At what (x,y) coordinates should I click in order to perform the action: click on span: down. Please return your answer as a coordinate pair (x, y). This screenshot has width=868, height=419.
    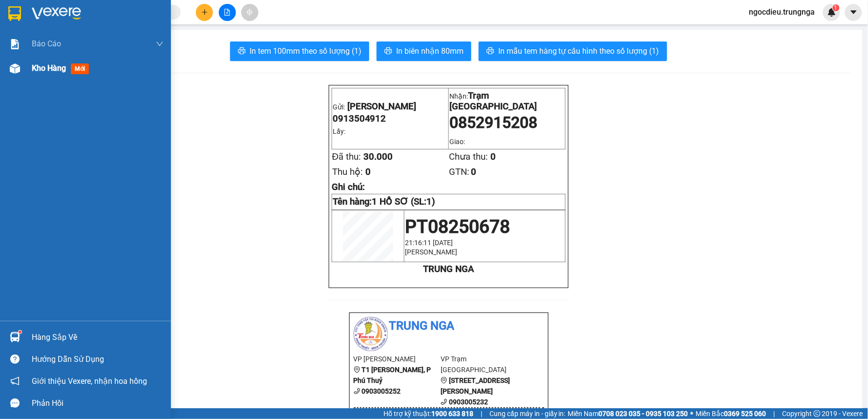
    Looking at the image, I should click on (160, 44).